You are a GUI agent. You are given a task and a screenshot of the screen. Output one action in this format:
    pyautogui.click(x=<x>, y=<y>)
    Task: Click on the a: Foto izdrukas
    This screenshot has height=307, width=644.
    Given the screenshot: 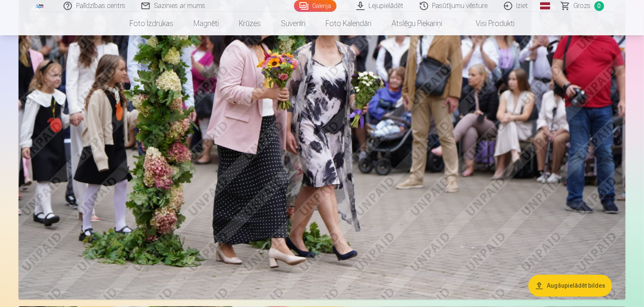 What is the action you would take?
    pyautogui.click(x=151, y=24)
    